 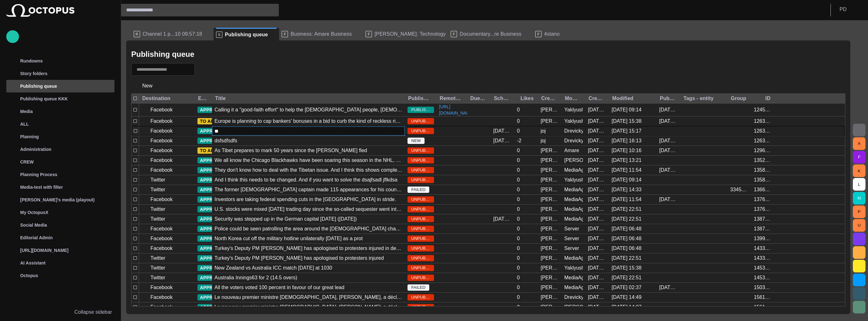 What do you see at coordinates (60, 276) in the screenshot?
I see `div: Octopus` at bounding box center [60, 276].